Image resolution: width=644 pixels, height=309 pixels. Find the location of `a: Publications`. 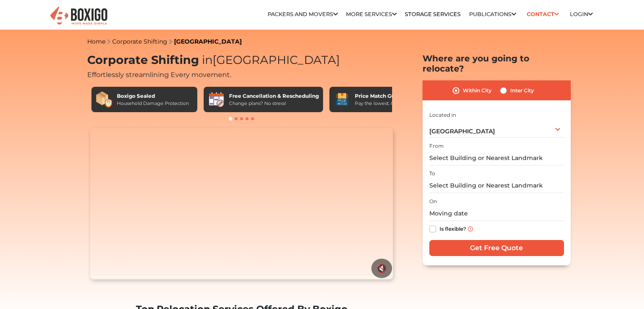

a: Publications is located at coordinates (492, 14).